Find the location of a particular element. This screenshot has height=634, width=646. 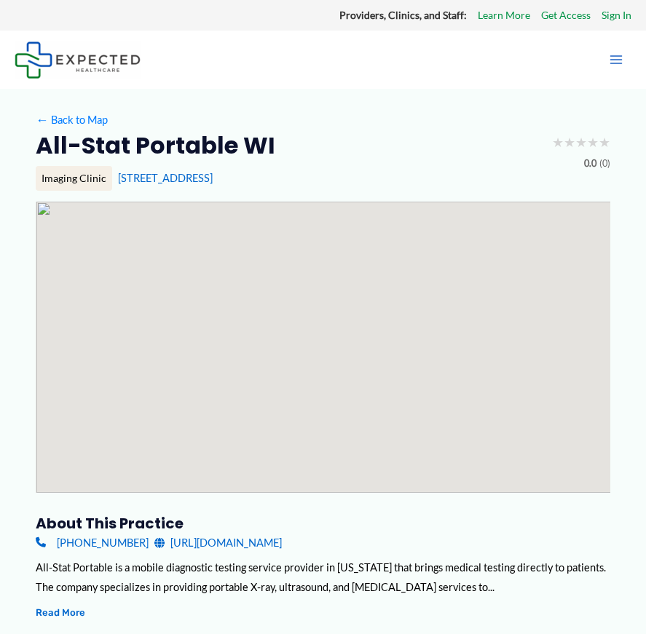

button: Read More is located at coordinates (60, 612).